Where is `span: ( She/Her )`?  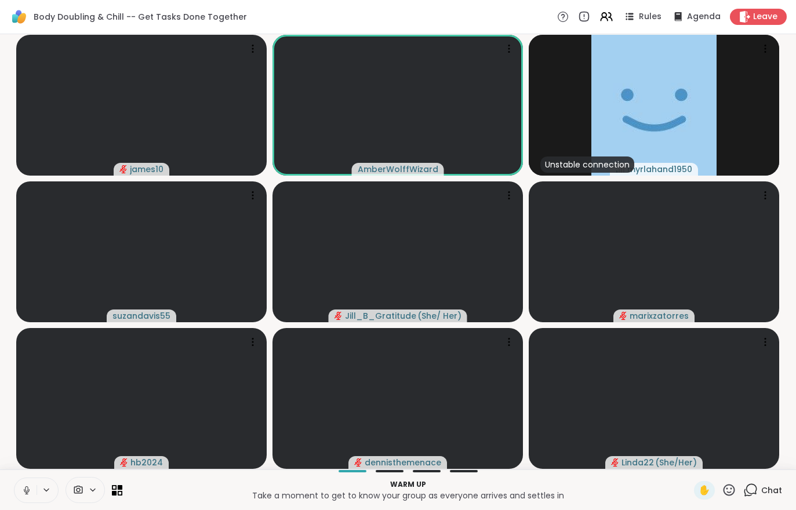
span: ( She/Her ) is located at coordinates (676, 463).